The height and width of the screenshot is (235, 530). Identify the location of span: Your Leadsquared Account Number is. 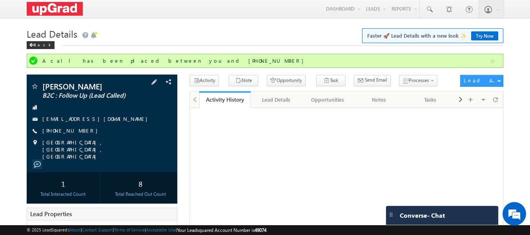
(222, 230).